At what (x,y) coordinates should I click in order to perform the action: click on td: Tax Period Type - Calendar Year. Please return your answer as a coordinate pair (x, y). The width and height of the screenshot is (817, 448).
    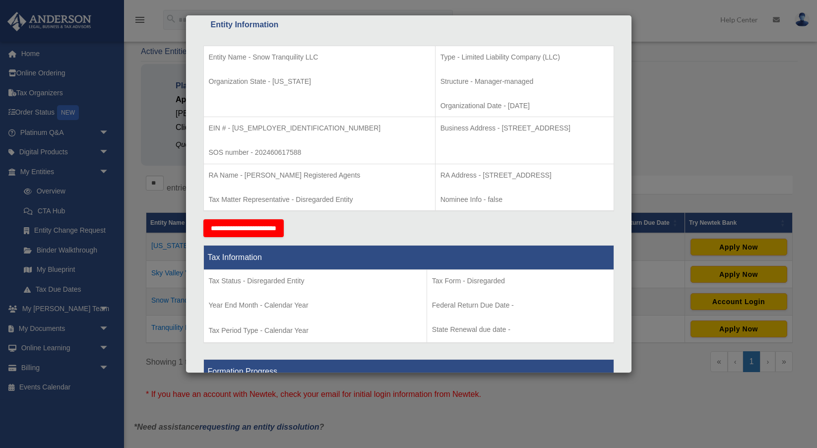
    Looking at the image, I should click on (315, 307).